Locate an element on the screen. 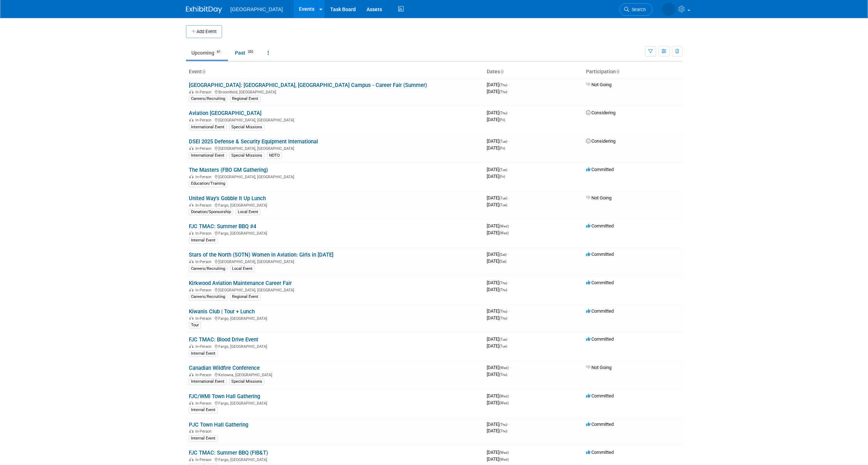 The width and height of the screenshot is (868, 465). div: Regional Event is located at coordinates (245, 297).